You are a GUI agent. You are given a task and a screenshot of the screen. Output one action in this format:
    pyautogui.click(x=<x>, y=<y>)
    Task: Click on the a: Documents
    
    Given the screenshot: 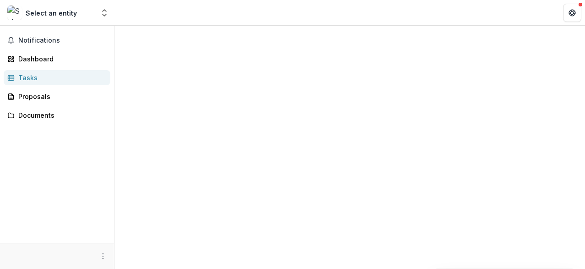 What is the action you would take?
    pyautogui.click(x=57, y=115)
    